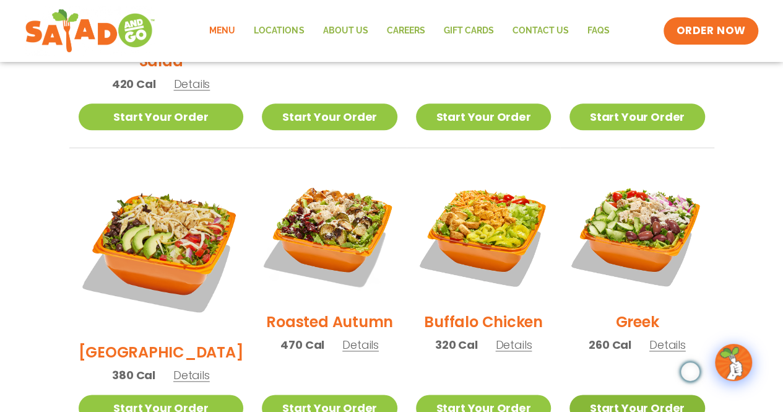 This screenshot has width=783, height=412. Describe the element at coordinates (637, 321) in the screenshot. I see `h2: Greek` at that location.